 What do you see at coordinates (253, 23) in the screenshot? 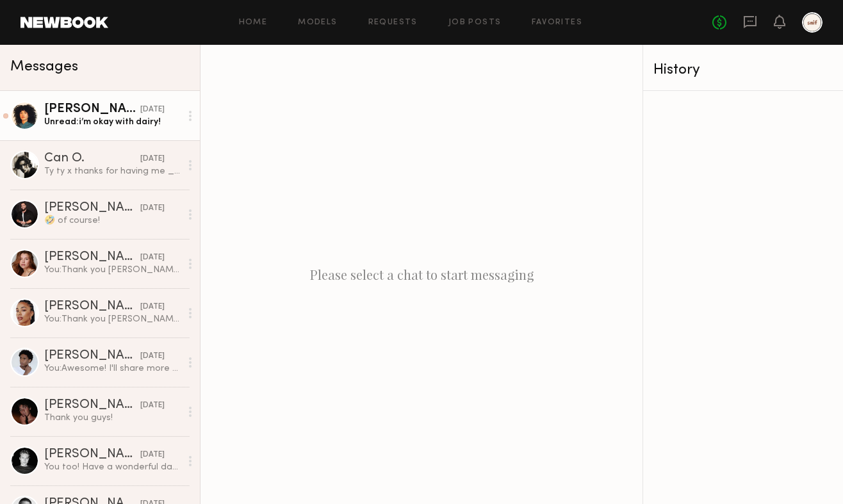
I see `a: Home` at bounding box center [253, 23].